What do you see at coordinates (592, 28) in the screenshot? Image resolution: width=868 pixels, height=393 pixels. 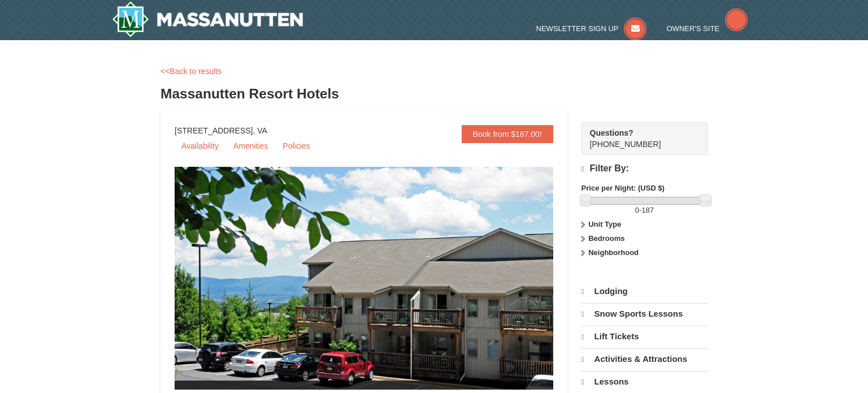 I see `a: Newsletter Sign Up` at bounding box center [592, 28].